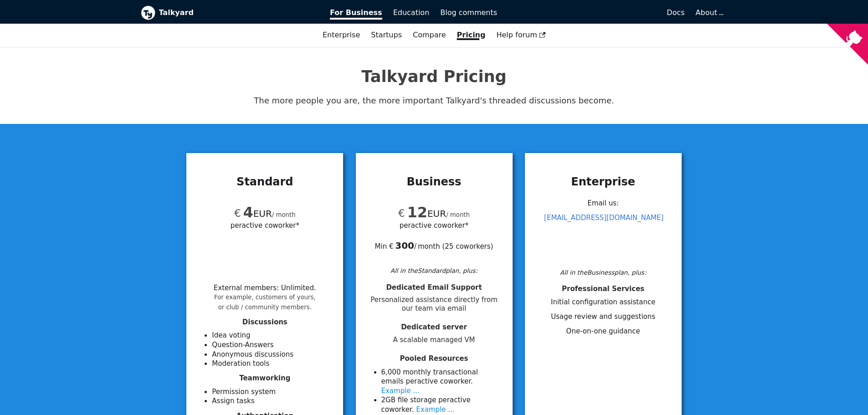  Describe the element at coordinates (229, 13) in the screenshot. I see `a: Talkyard logoTalkyard` at that location.